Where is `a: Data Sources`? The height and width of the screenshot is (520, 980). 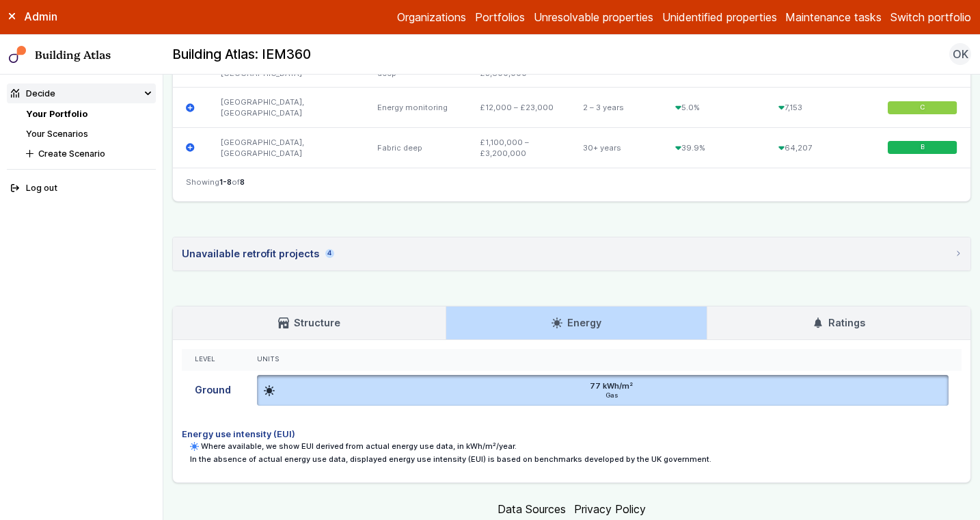 a: Data Sources is located at coordinates (532, 508).